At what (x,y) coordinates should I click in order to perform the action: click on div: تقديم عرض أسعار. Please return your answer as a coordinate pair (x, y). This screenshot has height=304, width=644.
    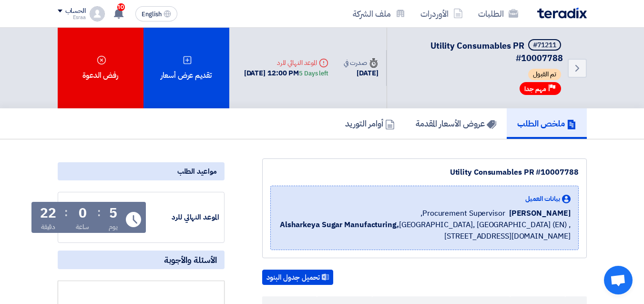
    Looking at the image, I should click on (186, 68).